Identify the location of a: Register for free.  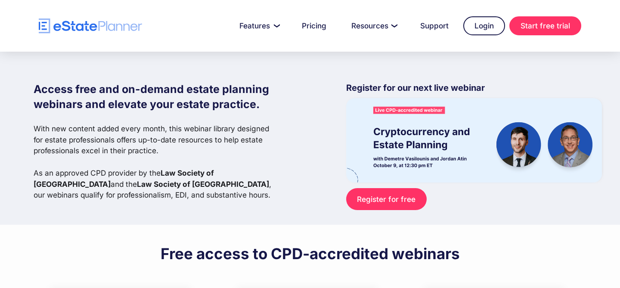
(386, 199).